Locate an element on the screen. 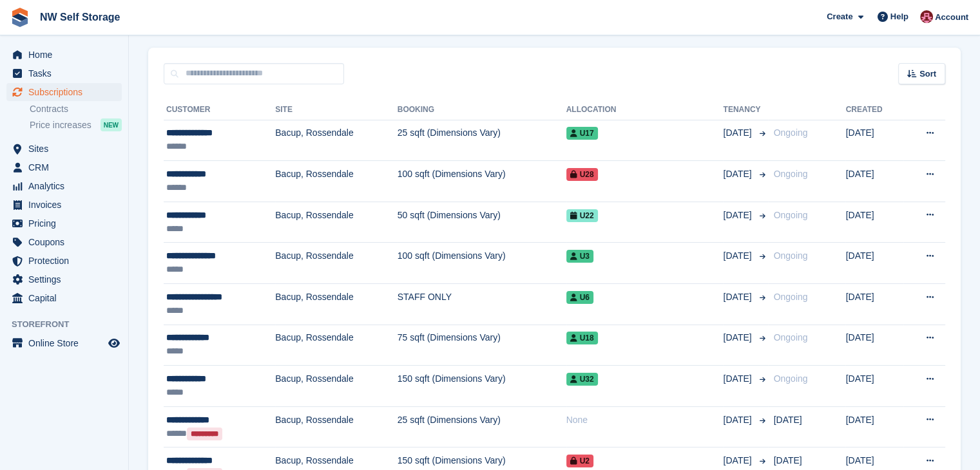 This screenshot has width=980, height=470. span: Help is located at coordinates (899, 16).